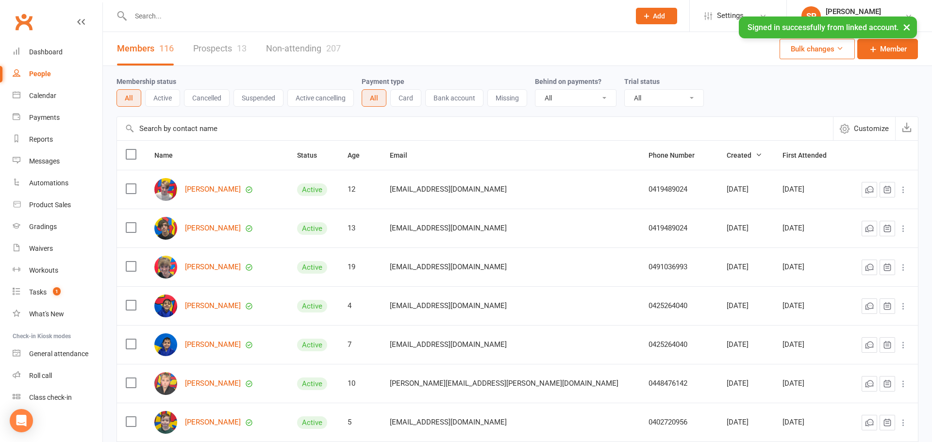 Image resolution: width=932 pixels, height=442 pixels. I want to click on span: Age, so click(359, 155).